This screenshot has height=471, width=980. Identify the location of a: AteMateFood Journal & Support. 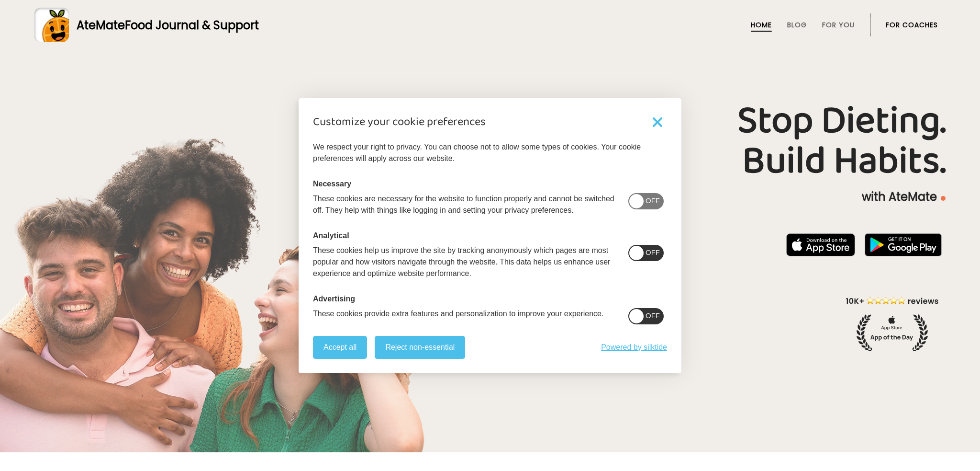
(490, 25).